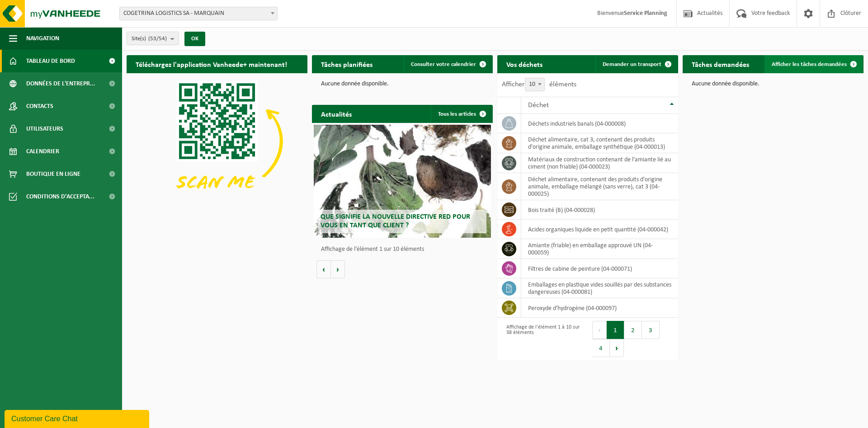 This screenshot has width=868, height=428. Describe the element at coordinates (153, 38) in the screenshot. I see `button: Site(s)(53/54)` at that location.